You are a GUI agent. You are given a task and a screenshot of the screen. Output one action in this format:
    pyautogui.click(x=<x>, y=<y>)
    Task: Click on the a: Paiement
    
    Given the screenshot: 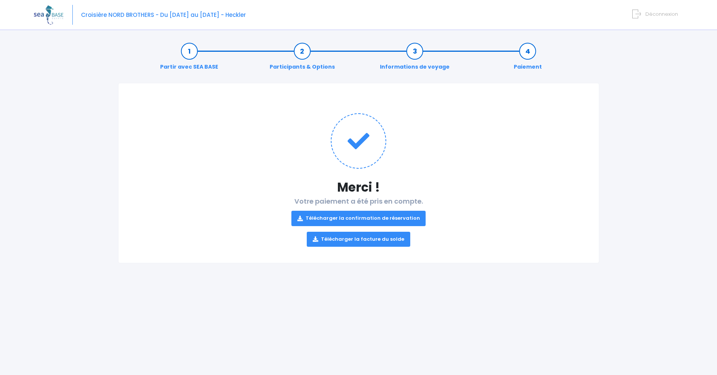 What is the action you would take?
    pyautogui.click(x=527, y=59)
    